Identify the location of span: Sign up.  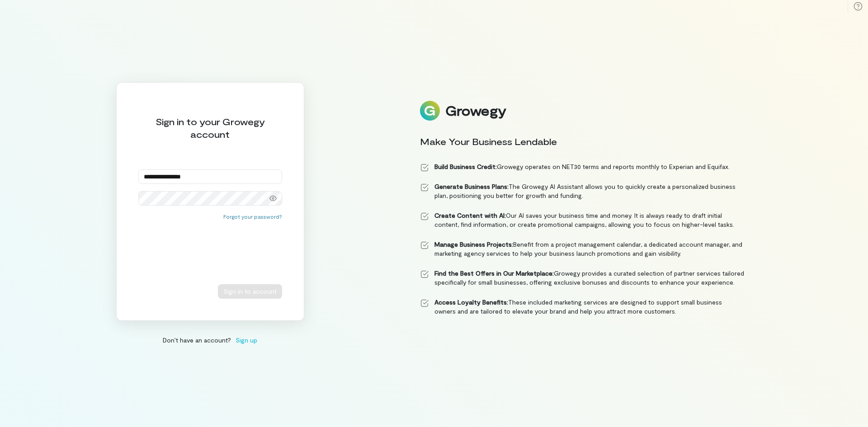
(246, 339).